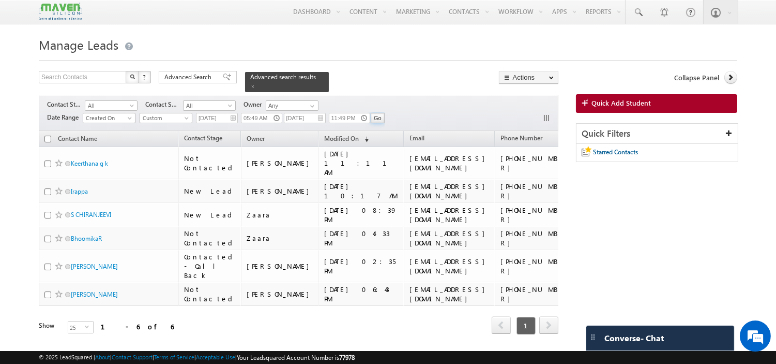 This screenshot has height=364, width=776. I want to click on span: Modified On, so click(341, 138).